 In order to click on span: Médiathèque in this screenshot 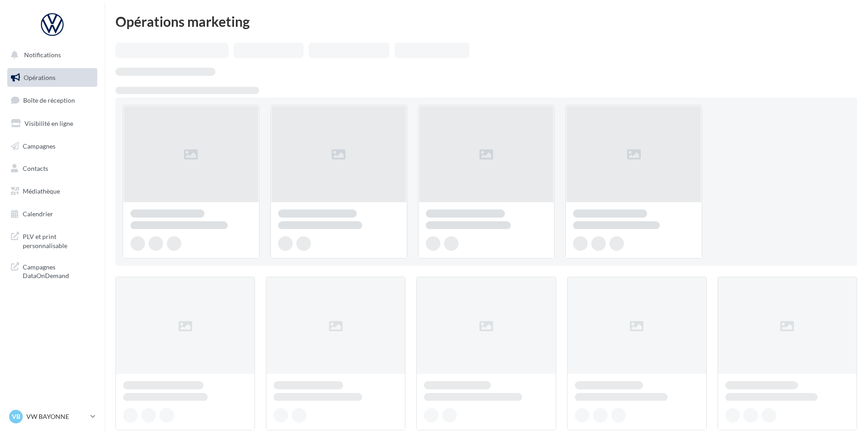, I will do `click(41, 191)`.